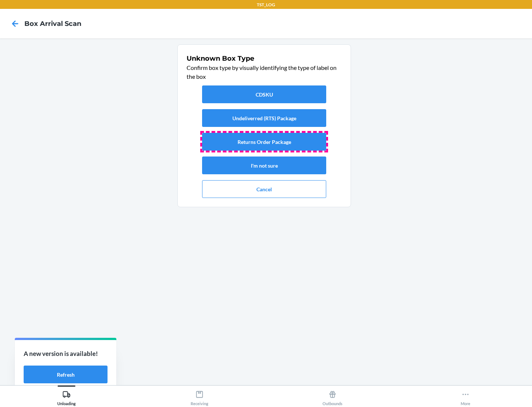  Describe the element at coordinates (333, 396) in the screenshot. I see `div: Outbounds` at that location.